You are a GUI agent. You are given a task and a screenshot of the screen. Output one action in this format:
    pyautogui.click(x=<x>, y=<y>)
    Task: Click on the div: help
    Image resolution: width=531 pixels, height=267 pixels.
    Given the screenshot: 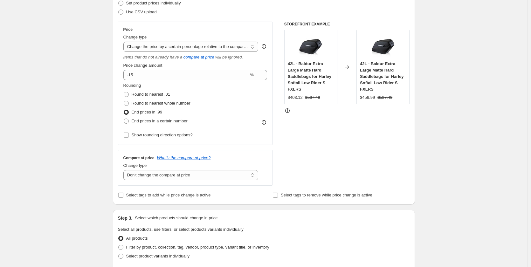 What is the action you would take?
    pyautogui.click(x=264, y=46)
    